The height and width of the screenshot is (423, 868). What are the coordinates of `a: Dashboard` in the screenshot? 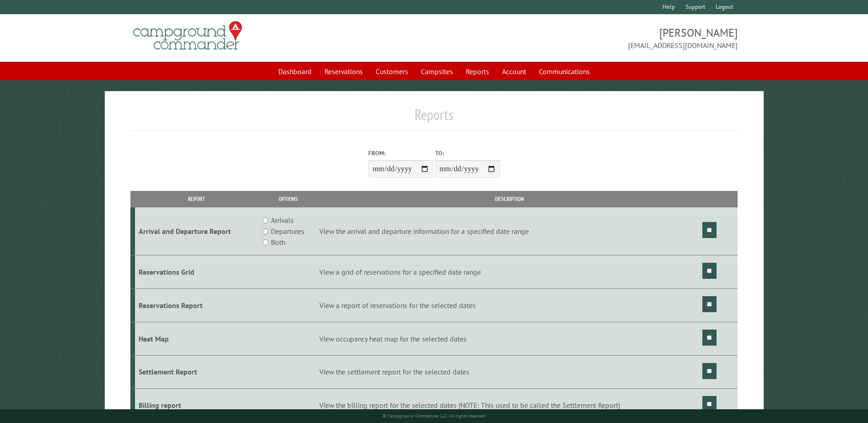 It's located at (295, 71).